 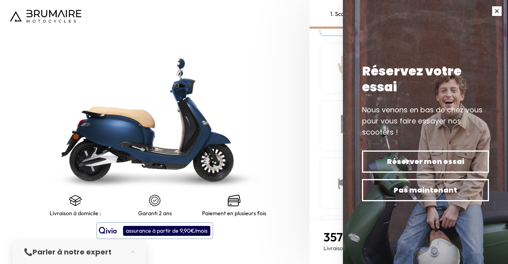 What do you see at coordinates (234, 213) in the screenshot?
I see `p: Paiement en plusieurs fois` at bounding box center [234, 213].